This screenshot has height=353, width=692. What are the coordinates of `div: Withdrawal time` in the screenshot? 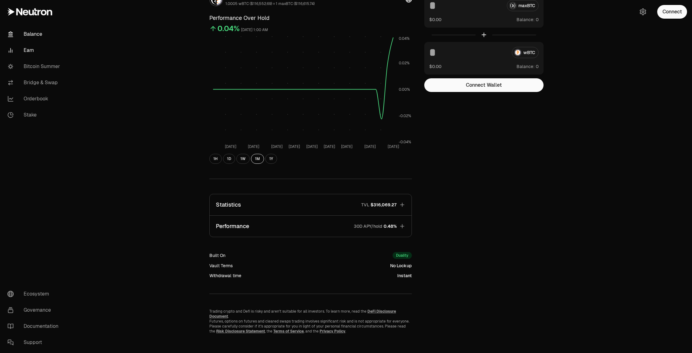 It's located at (225, 276).